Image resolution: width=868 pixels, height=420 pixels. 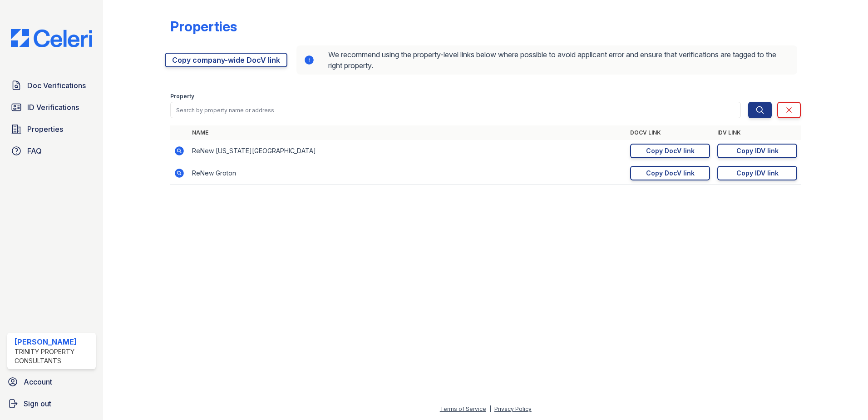 I want to click on span: Sign out, so click(x=37, y=404).